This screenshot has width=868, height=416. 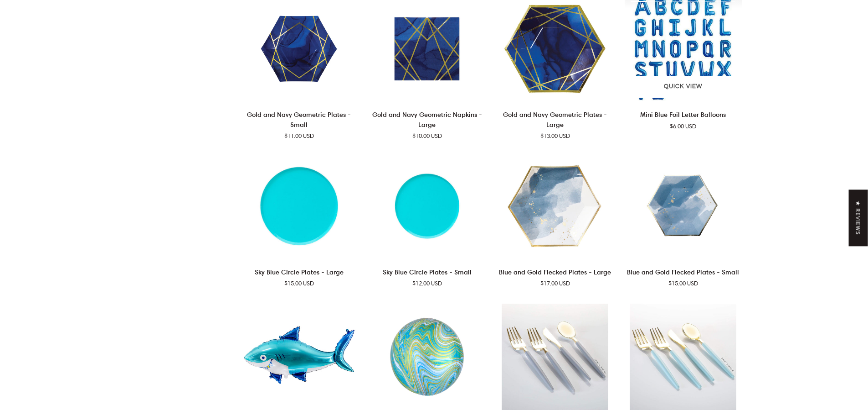 I want to click on a: Grey and Gold Plastic Cutlery, so click(x=555, y=357).